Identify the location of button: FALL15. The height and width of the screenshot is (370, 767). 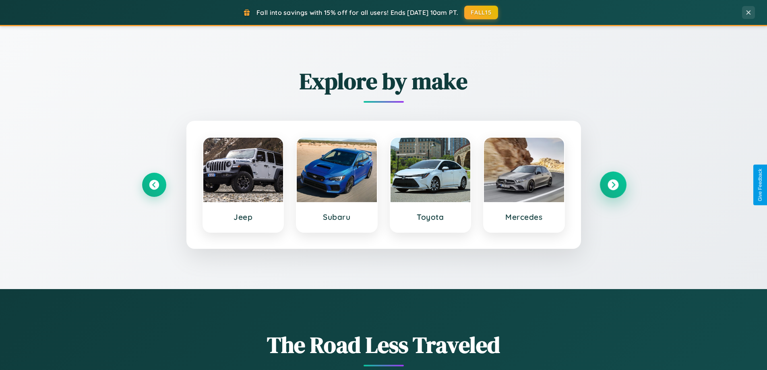
(481, 12).